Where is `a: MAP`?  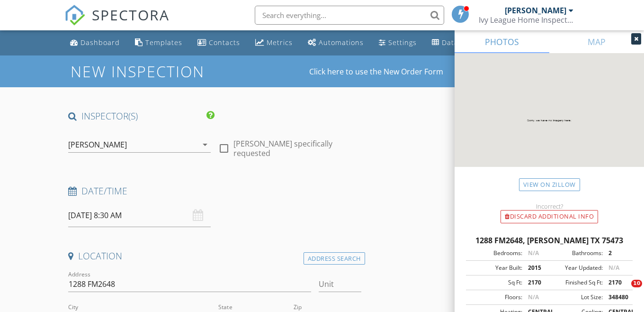
a: MAP is located at coordinates (597, 41).